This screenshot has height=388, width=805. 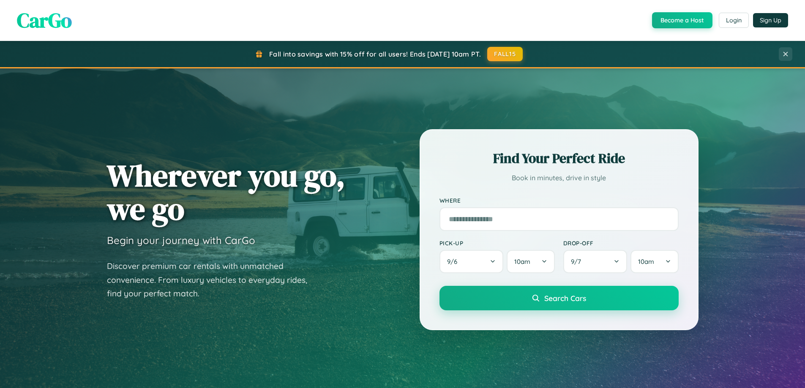 What do you see at coordinates (226, 192) in the screenshot?
I see `h1: Wherever you go, we go` at bounding box center [226, 192].